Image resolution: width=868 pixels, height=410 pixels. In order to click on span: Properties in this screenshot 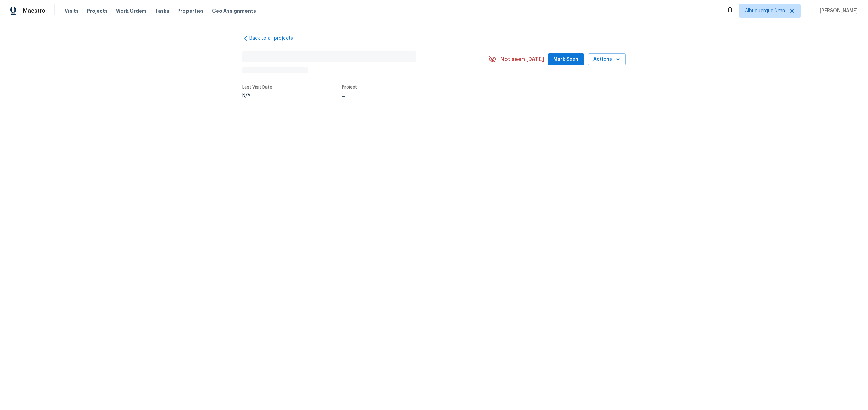, I will do `click(190, 11)`.